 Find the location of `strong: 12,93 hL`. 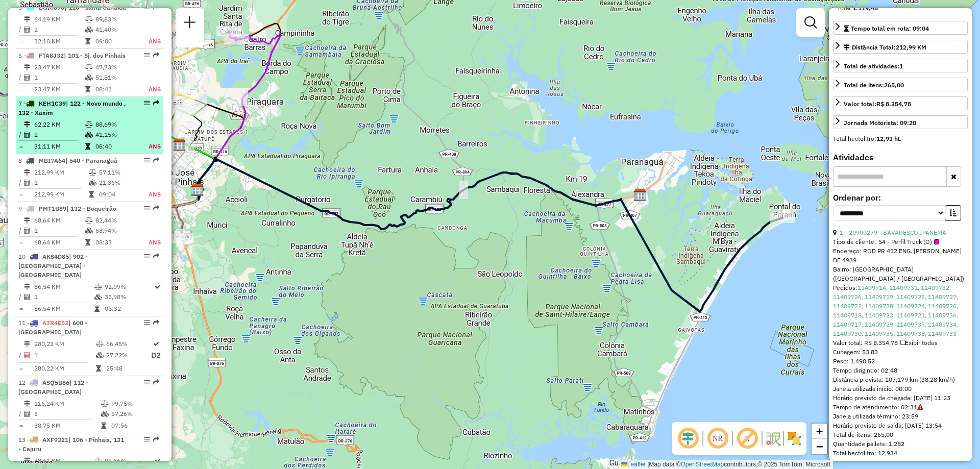

strong: 12,93 hL is located at coordinates (889, 138).